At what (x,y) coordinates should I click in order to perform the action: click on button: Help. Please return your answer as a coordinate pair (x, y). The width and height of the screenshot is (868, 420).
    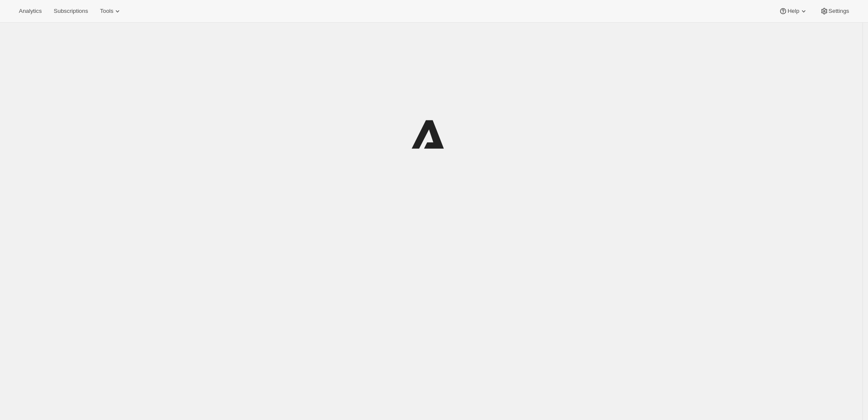
    Looking at the image, I should click on (793, 11).